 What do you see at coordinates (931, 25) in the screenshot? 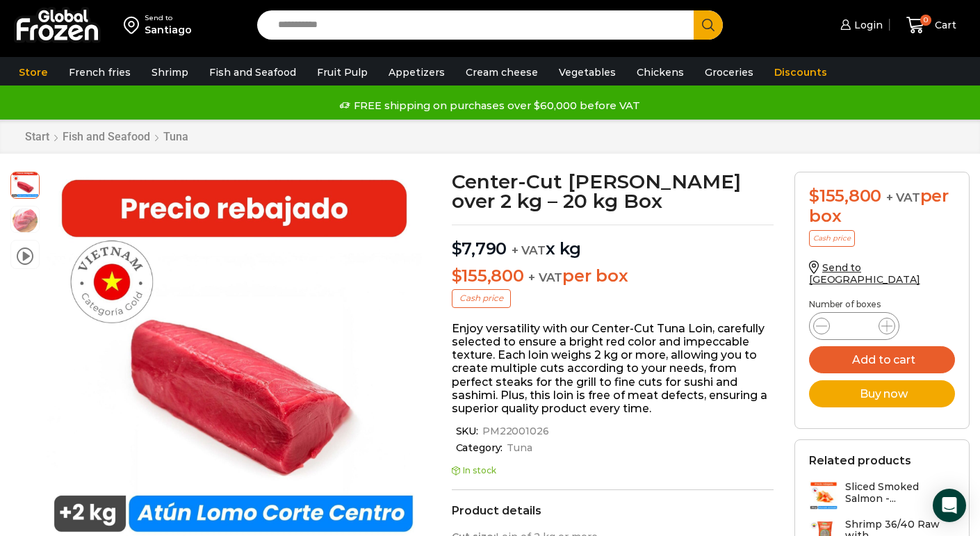
I see `a: 0 Cart` at bounding box center [931, 25].